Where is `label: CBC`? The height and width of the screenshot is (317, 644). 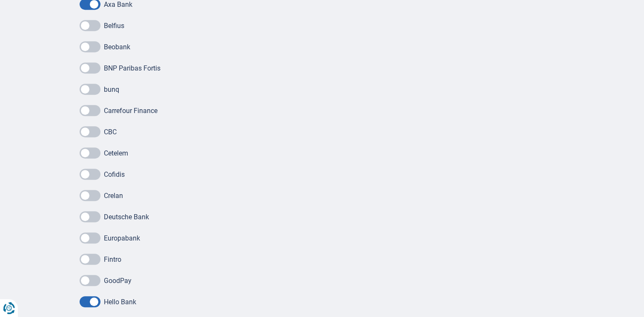
label: CBC is located at coordinates (110, 132).